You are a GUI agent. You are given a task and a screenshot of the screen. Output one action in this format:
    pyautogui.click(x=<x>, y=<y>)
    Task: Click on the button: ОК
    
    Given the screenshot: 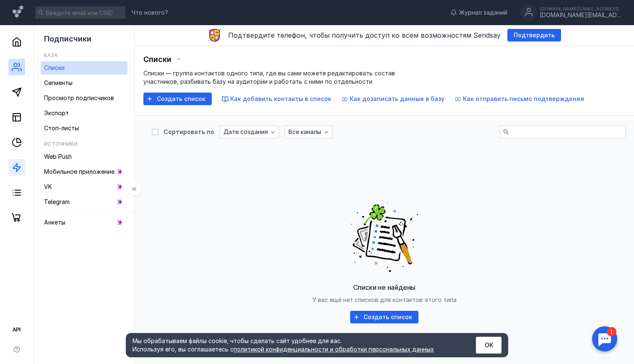 What is the action you would take?
    pyautogui.click(x=488, y=345)
    